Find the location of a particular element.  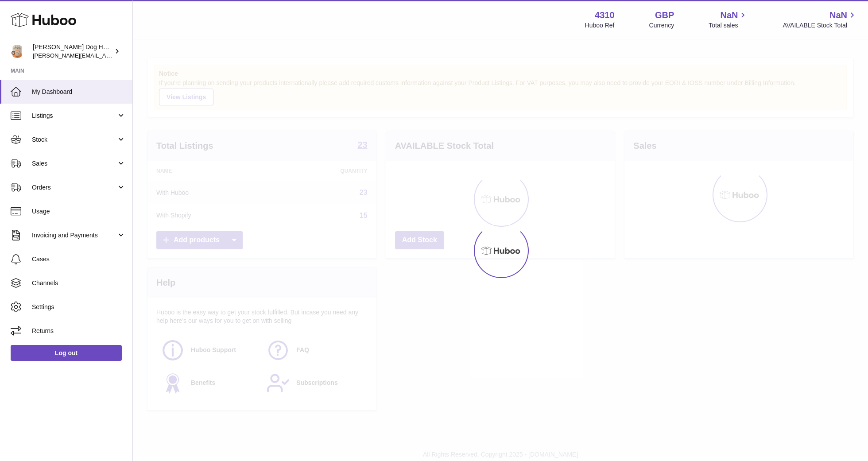

span: Returns is located at coordinates (79, 331).